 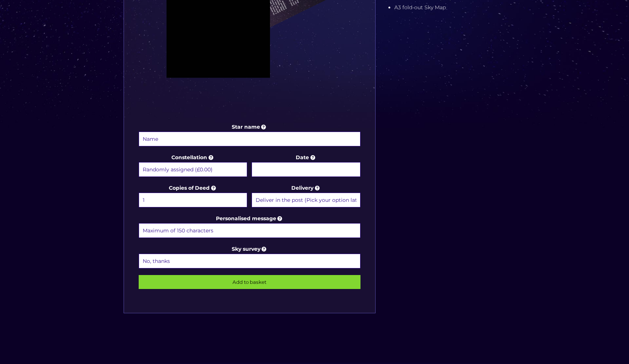 I want to click on label: Copies of Deed, so click(x=193, y=196).